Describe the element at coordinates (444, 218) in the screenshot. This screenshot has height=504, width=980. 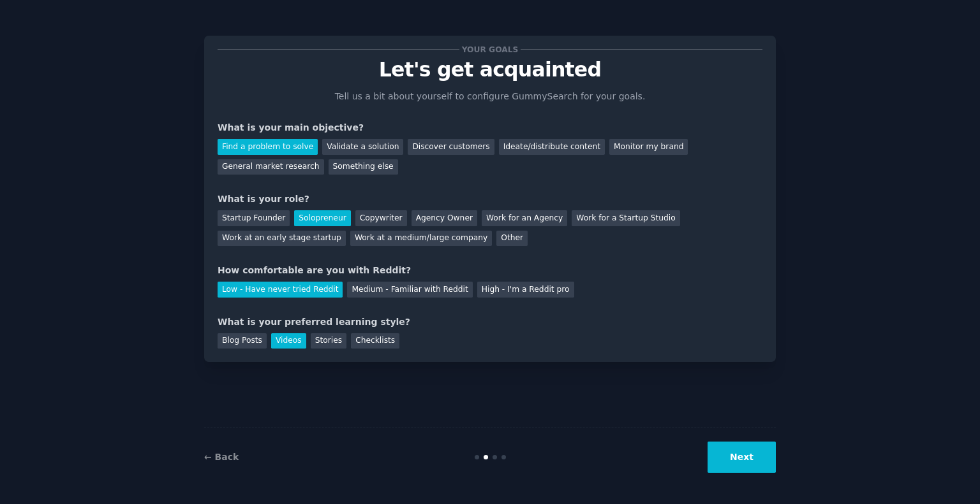
I see `div: Agency Owner` at that location.